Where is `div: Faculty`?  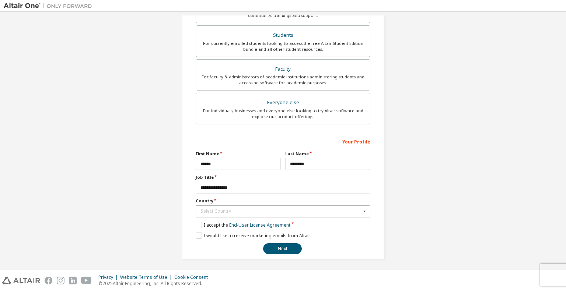
div: Faculty is located at coordinates (283, 69).